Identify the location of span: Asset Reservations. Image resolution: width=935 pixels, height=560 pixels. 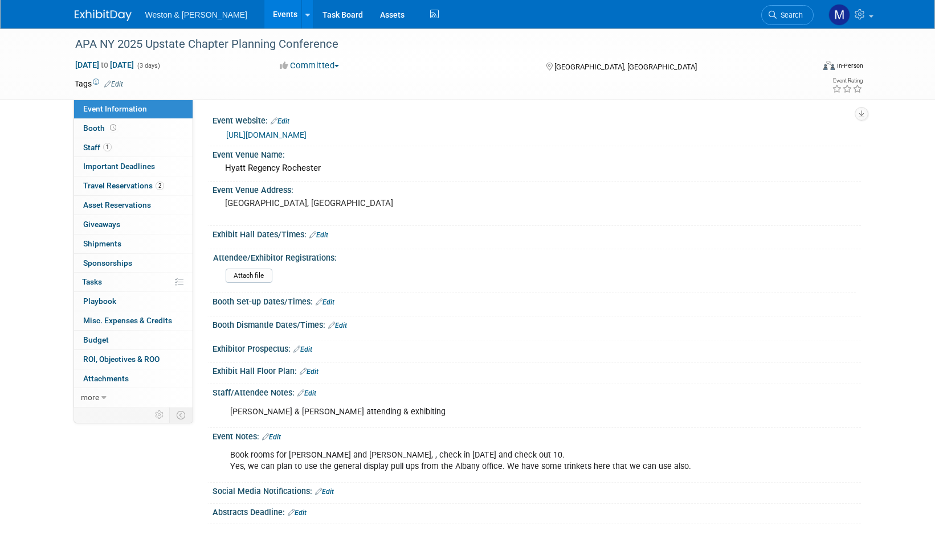
(117, 205).